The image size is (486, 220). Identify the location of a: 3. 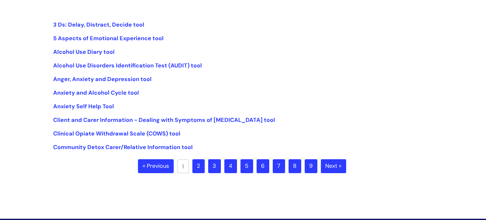
(214, 166).